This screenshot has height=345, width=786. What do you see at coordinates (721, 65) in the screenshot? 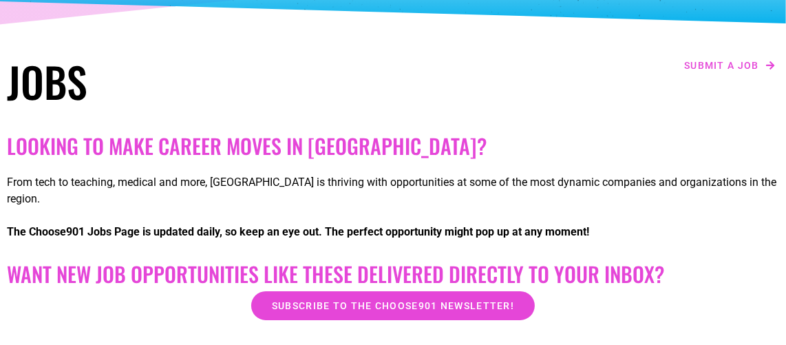
I see `span: Submit a job` at bounding box center [721, 65].